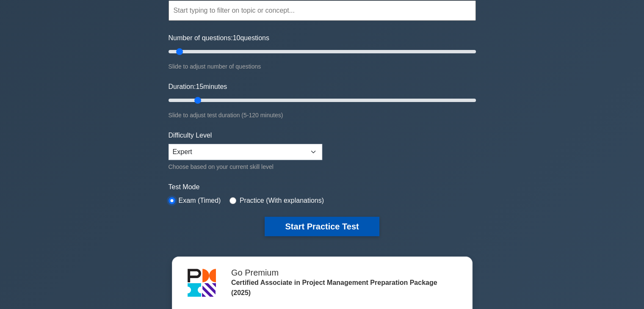 The image size is (644, 309). What do you see at coordinates (245, 167) in the screenshot?
I see `div: Choose based on your current skill level` at bounding box center [245, 167].